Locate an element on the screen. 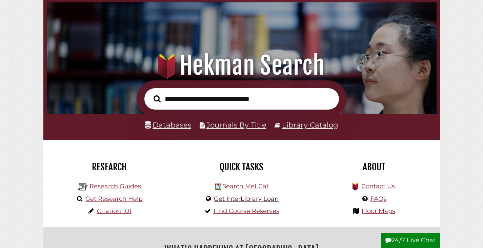 This screenshot has height=248, width=483. a: Get InterLibrary Loan is located at coordinates (246, 199).